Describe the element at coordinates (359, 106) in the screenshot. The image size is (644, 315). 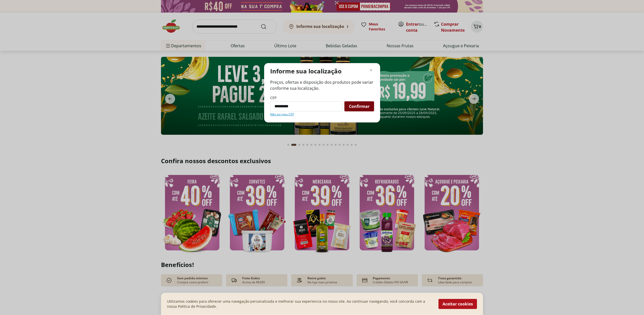
I see `span: Confirmar` at that location.